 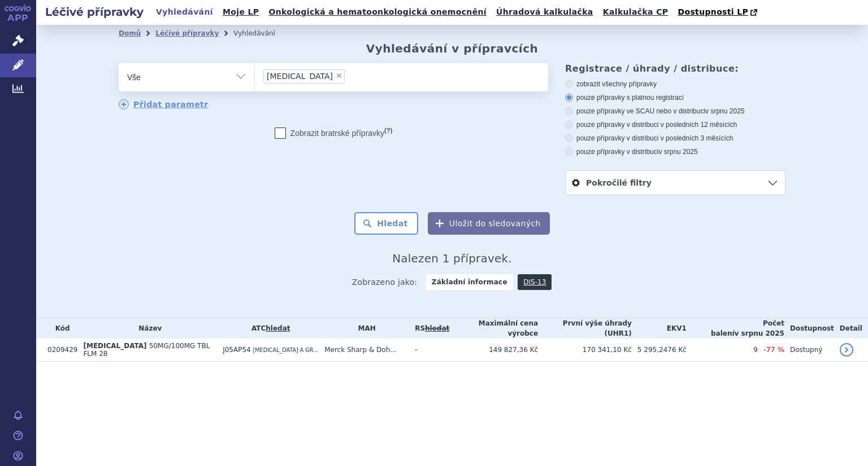 I want to click on h2: Vyhledávání v přípravcích, so click(x=452, y=48).